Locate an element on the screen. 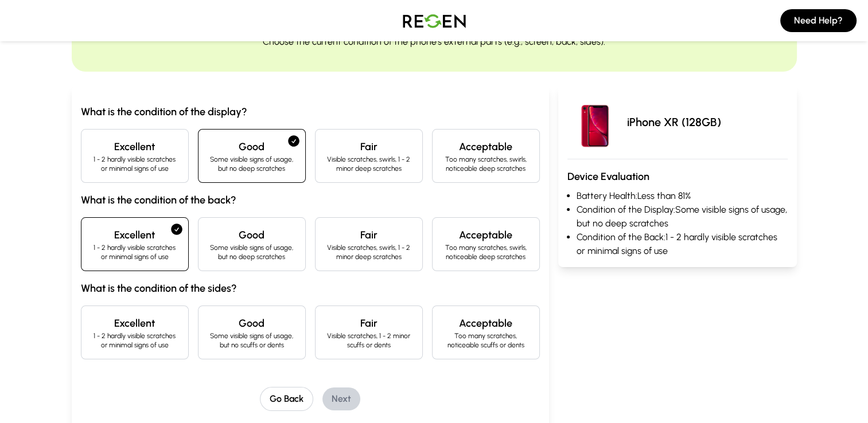 The image size is (868, 423). img: iPhone XR is located at coordinates (595, 122).